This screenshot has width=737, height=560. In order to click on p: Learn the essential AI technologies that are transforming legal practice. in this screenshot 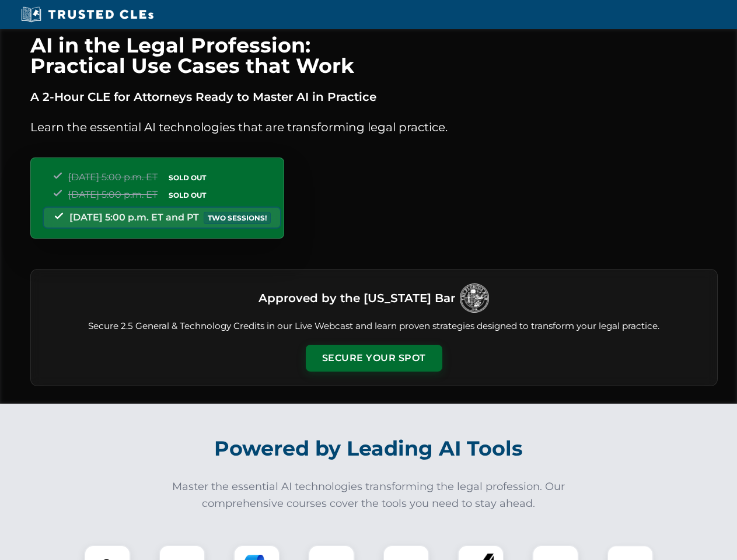, I will do `click(374, 127)`.